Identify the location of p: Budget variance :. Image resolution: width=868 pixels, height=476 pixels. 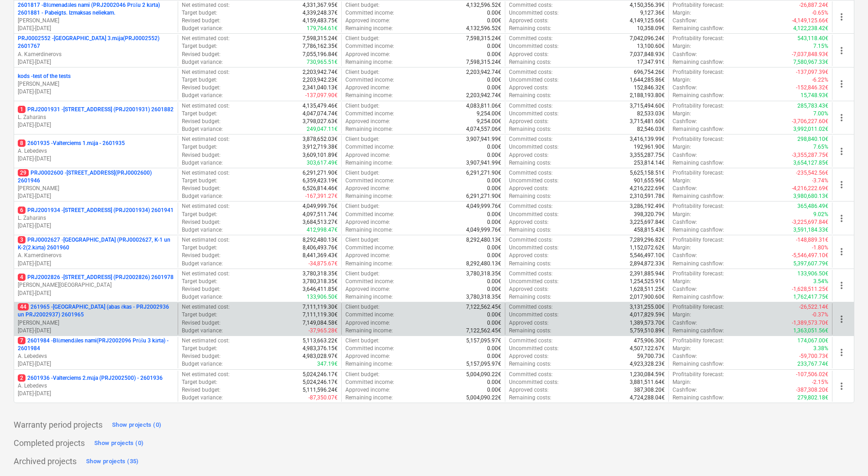
(202, 62).